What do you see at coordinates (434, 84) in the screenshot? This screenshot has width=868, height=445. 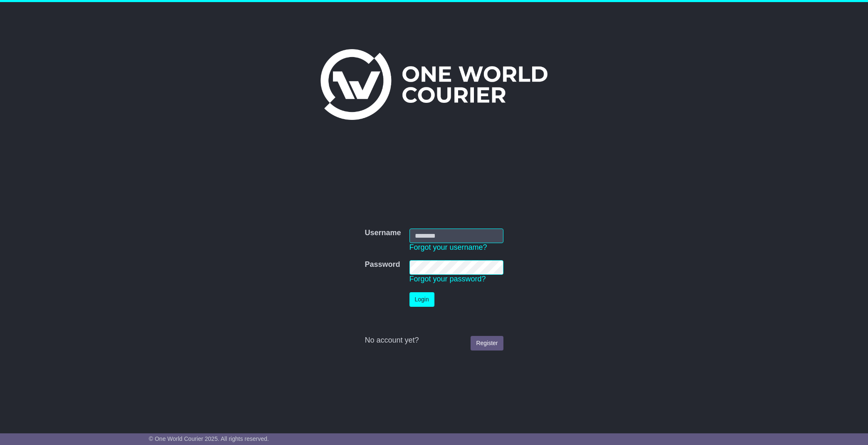 I see `img: One World` at bounding box center [434, 84].